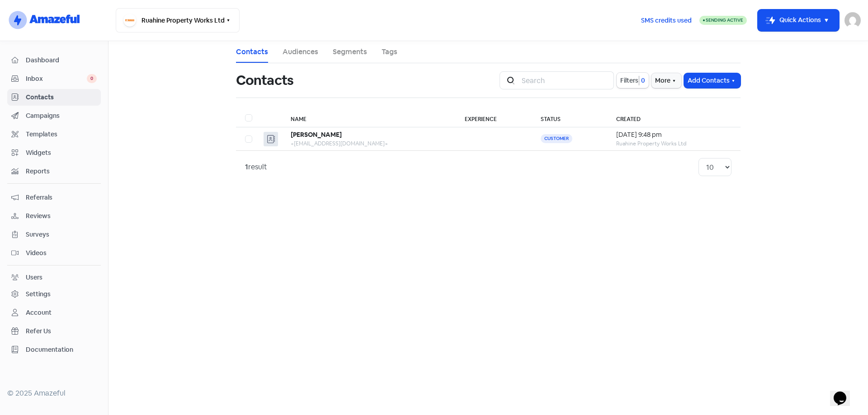  What do you see at coordinates (54, 253) in the screenshot?
I see `a: Videos` at bounding box center [54, 253].